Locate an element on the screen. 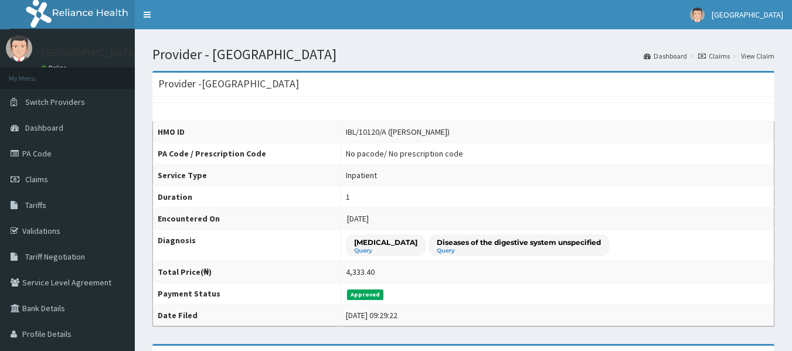 The width and height of the screenshot is (792, 351). div: No pacode / No prescription code is located at coordinates (404, 154).